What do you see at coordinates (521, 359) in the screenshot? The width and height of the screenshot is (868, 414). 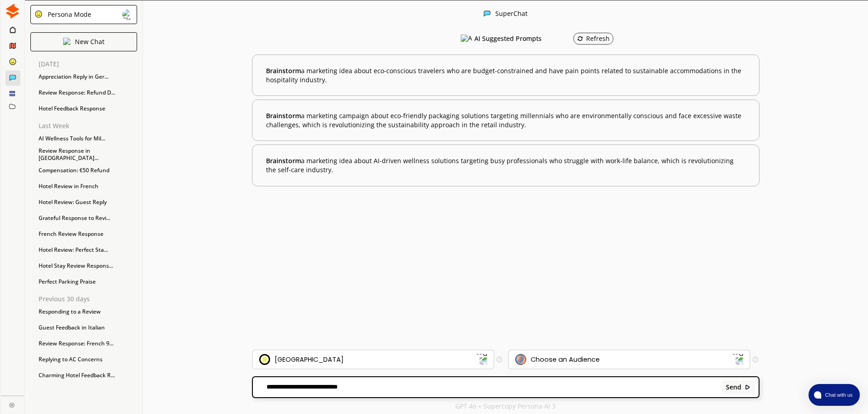 I see `img: Audience Icon` at bounding box center [521, 359].